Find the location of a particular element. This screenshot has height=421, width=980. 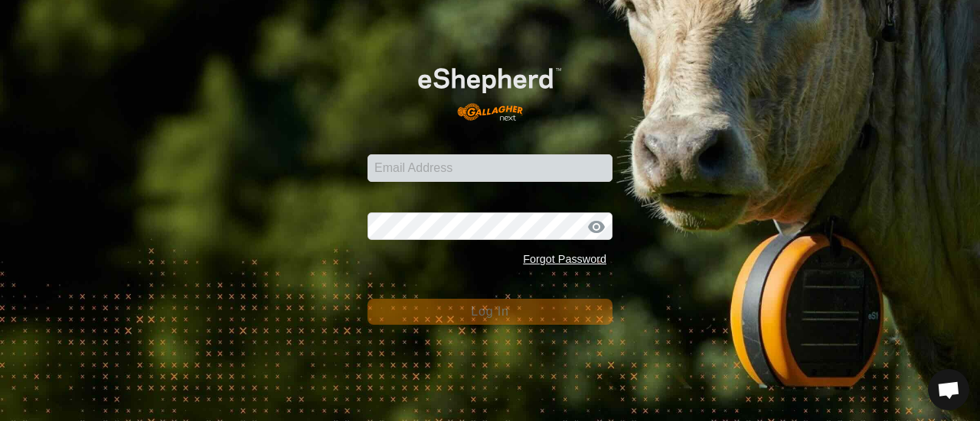

div: Open chat is located at coordinates (949, 390).